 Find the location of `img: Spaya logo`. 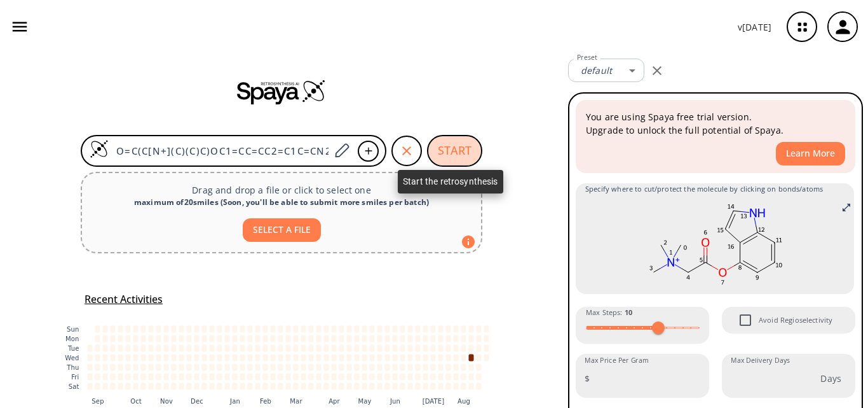

img: Spaya logo is located at coordinates (282, 92).